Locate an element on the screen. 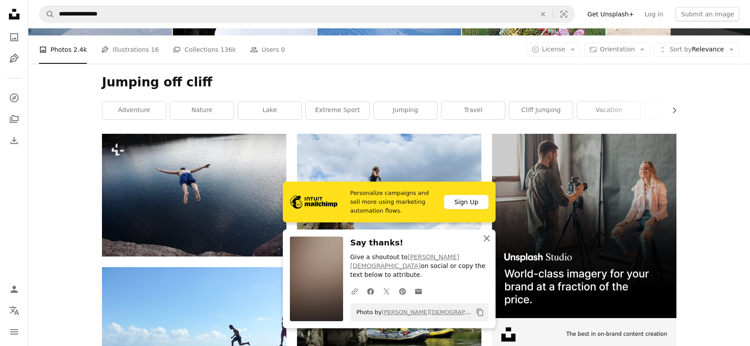 Image resolution: width=750 pixels, height=346 pixels. a: Share on Facebook is located at coordinates (370, 291).